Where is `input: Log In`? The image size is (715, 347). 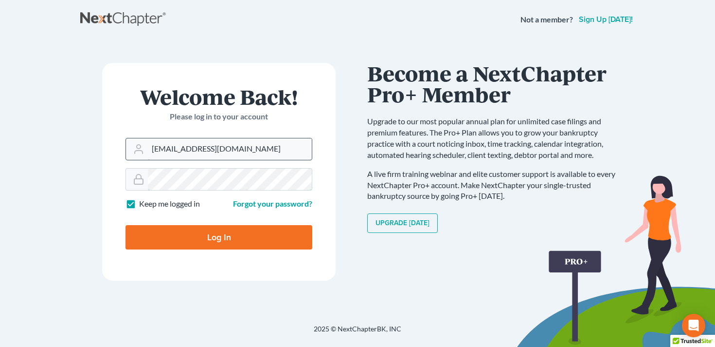 input: Log In is located at coordinates (219, 237).